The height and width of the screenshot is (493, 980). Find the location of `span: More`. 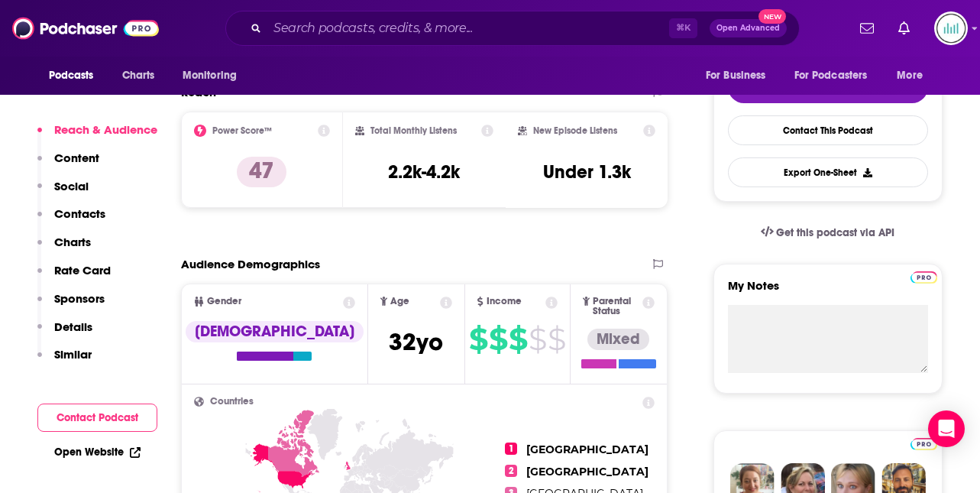

span: More is located at coordinates (909, 75).